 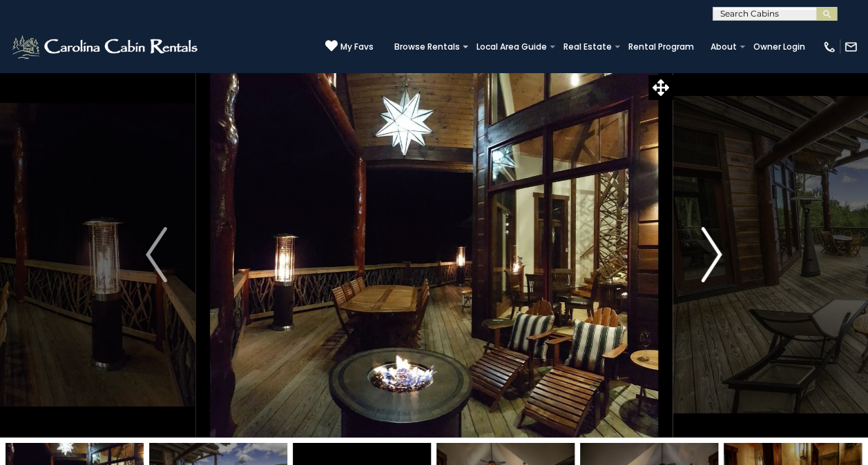 I want to click on img: mail-regular-white.png, so click(x=851, y=47).